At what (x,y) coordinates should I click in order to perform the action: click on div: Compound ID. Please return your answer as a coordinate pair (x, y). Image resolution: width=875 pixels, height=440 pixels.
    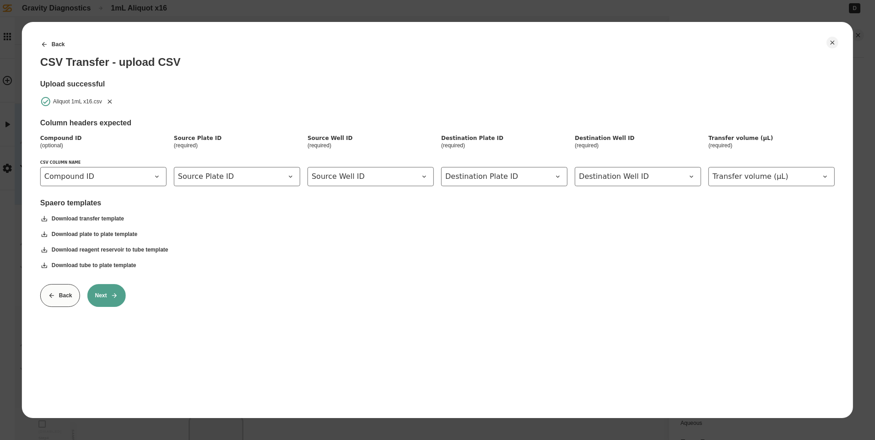
    Looking at the image, I should click on (103, 138).